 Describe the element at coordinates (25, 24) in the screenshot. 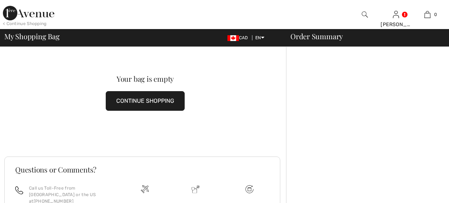

I see `div: < Continue Shopping` at that location.